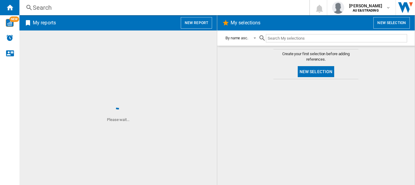  I want to click on b: AU E&STRADING, so click(366, 10).